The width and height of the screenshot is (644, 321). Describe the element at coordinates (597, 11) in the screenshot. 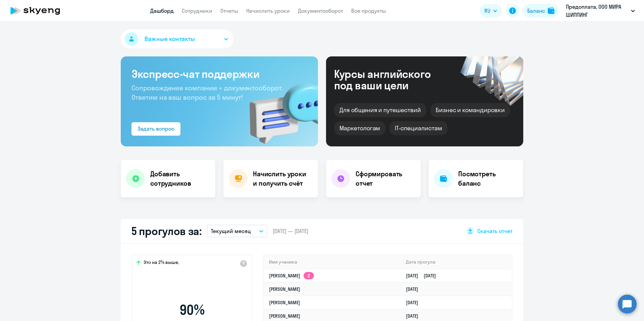

I see `p: Предоплата, ООО МИРА ШИППИНГ` at that location.